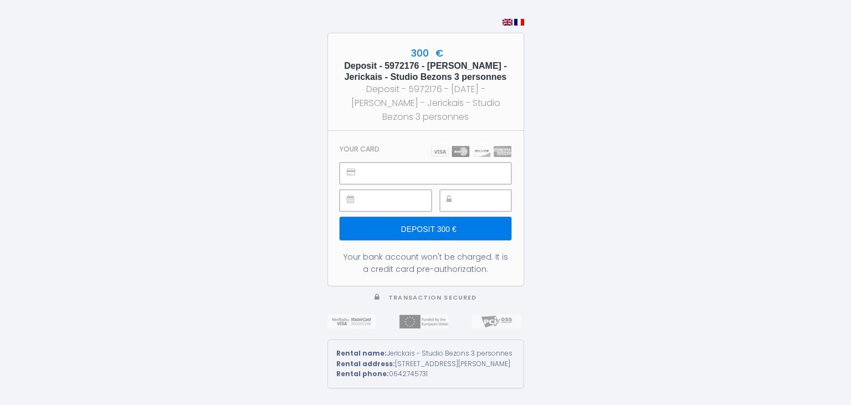 This screenshot has height=405, width=851. What do you see at coordinates (366, 363) in the screenshot?
I see `strong: Rental address:` at bounding box center [366, 363].